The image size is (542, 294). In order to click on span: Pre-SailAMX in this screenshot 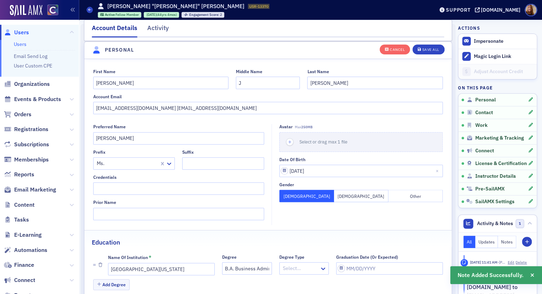, I will do `click(489, 189)`.